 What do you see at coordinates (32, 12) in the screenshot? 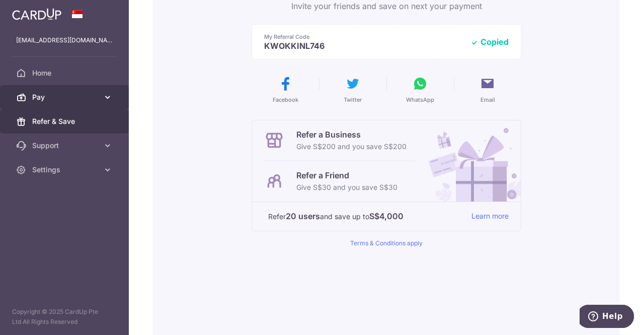
I see `span: Help` at bounding box center [32, 12].